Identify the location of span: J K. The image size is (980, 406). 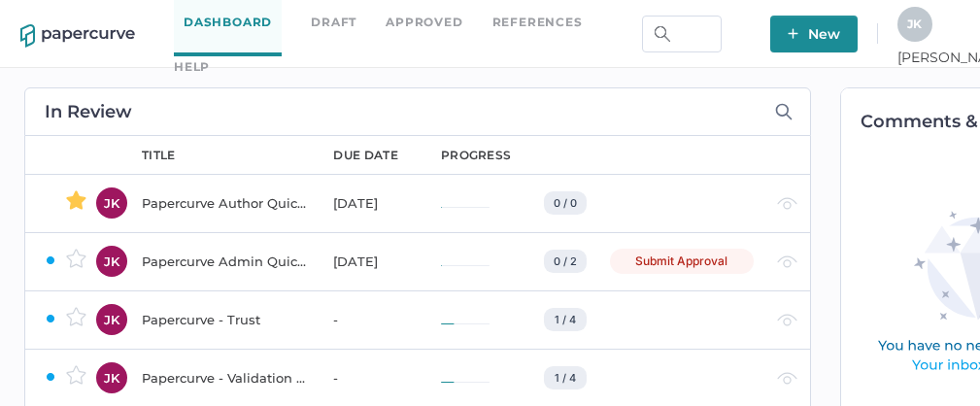
(914, 23).